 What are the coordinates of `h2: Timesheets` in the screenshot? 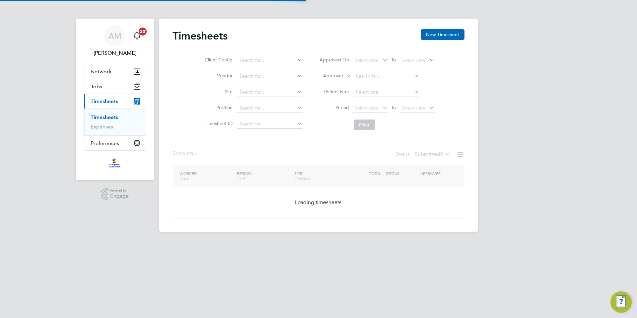 It's located at (200, 36).